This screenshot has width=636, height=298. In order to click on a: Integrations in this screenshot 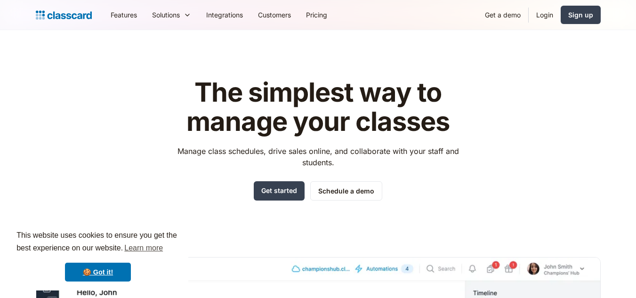, I will do `click(224, 15)`.